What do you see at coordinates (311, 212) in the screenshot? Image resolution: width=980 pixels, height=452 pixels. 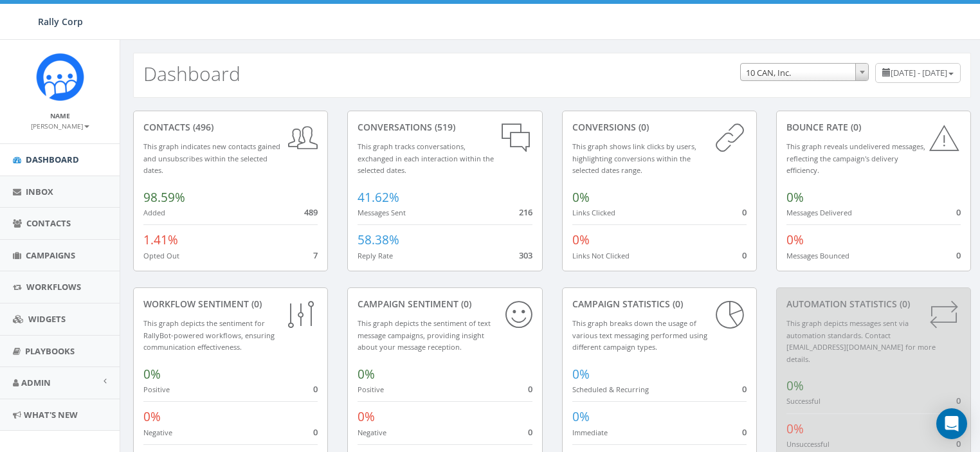 I see `span: 489` at bounding box center [311, 212].